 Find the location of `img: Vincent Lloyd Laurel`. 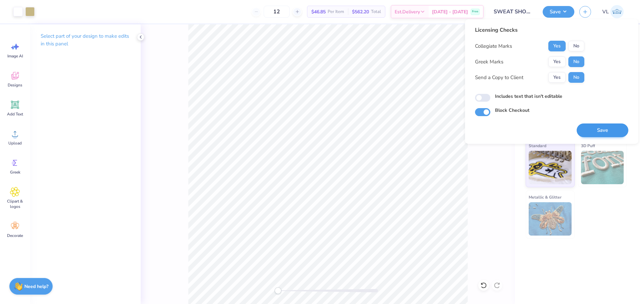

img: Vincent Lloyd Laurel is located at coordinates (617, 12).